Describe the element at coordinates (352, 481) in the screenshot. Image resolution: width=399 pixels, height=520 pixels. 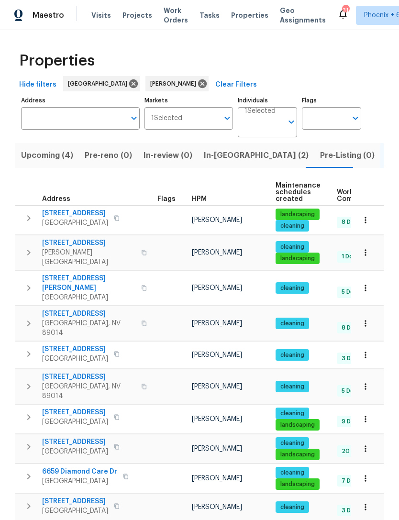
I see `span: 7 Done` at that location.